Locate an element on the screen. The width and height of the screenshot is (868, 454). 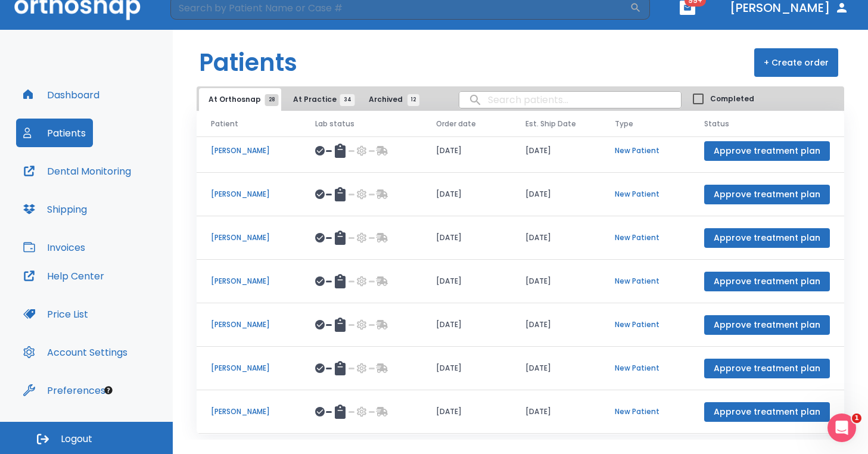
span: 28 is located at coordinates (272, 100).